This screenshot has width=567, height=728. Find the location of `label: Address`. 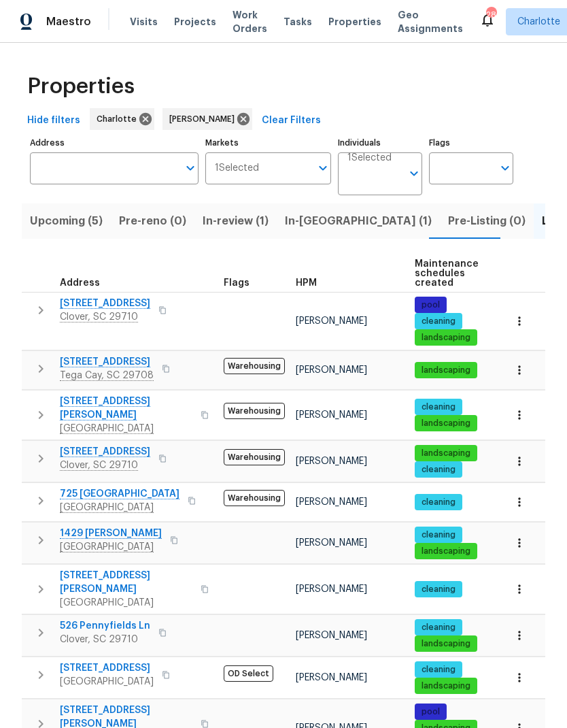

label: Address is located at coordinates (114, 143).